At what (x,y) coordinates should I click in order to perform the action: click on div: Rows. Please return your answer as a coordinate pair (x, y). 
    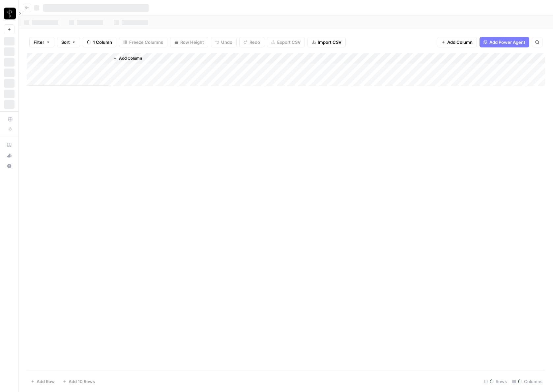
    Looking at the image, I should click on (495, 381).